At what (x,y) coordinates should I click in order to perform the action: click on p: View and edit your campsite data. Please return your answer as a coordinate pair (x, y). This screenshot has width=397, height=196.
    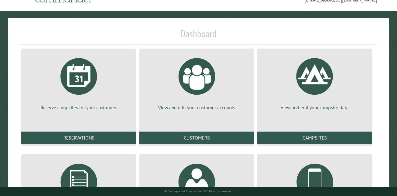
    Looking at the image, I should click on (315, 107).